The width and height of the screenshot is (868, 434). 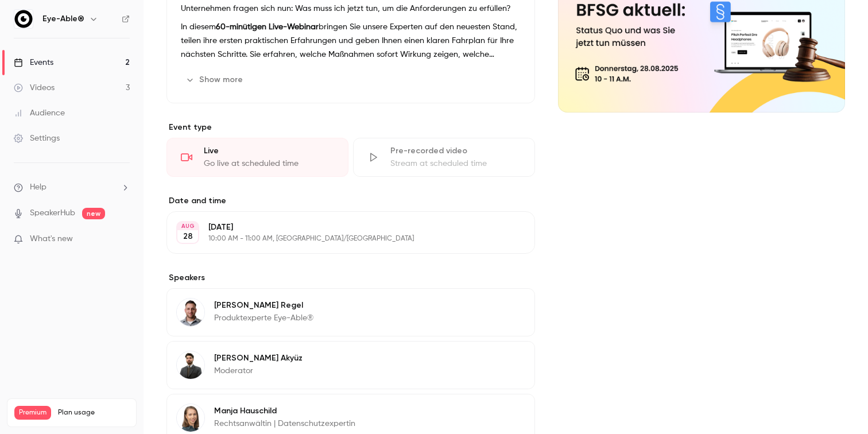 I want to click on div: Settings, so click(x=36, y=138).